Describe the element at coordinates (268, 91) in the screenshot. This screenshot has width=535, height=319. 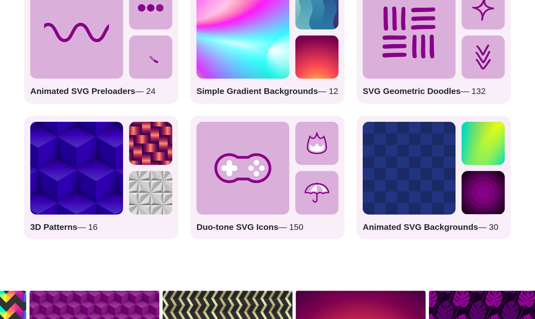
I see `p: — 12` at that location.